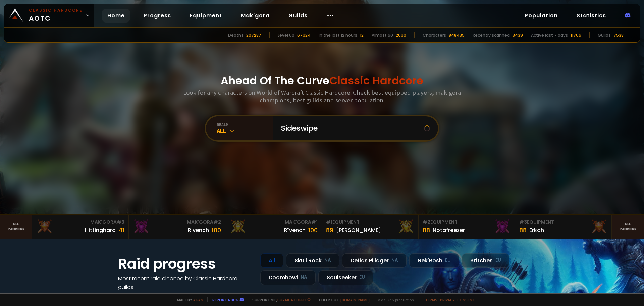 The height and width of the screenshot is (306, 644). Describe the element at coordinates (491, 35) in the screenshot. I see `div: Recently scanned` at that location.